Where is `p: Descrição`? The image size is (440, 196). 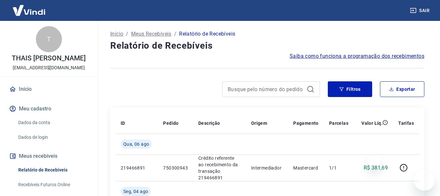 p: Descrição is located at coordinates (209, 123).